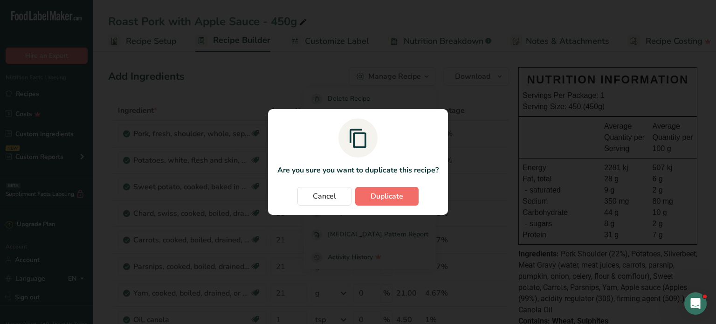 This screenshot has height=324, width=716. I want to click on button: Cancel, so click(325, 196).